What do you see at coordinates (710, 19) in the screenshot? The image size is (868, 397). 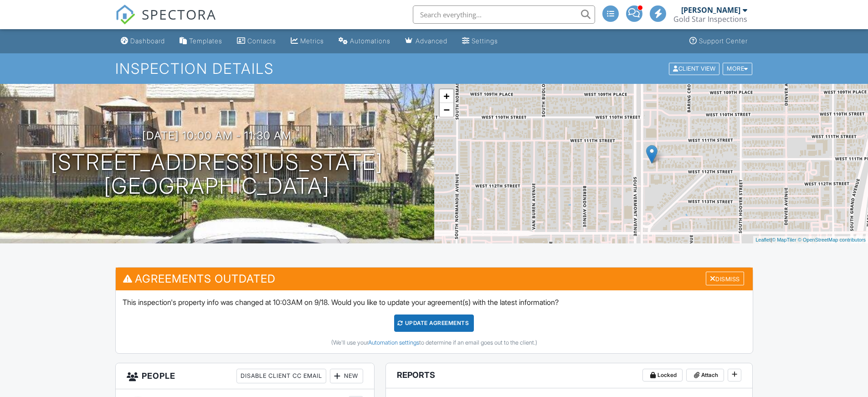 I see `div: Gold Star Inspections` at bounding box center [710, 19].